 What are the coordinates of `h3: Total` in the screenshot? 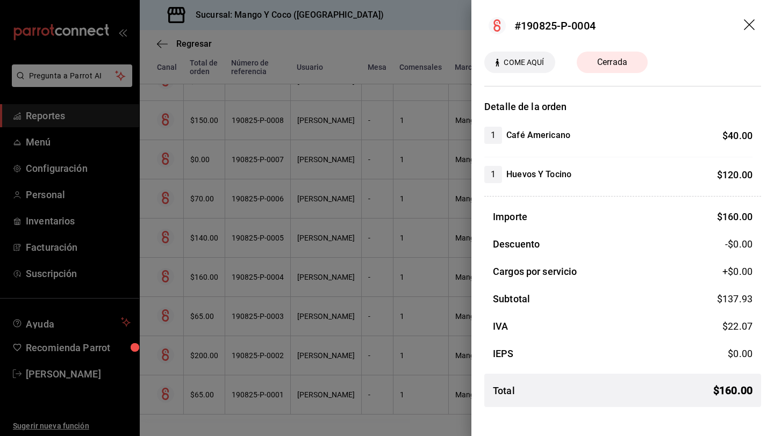 It's located at (504, 391).